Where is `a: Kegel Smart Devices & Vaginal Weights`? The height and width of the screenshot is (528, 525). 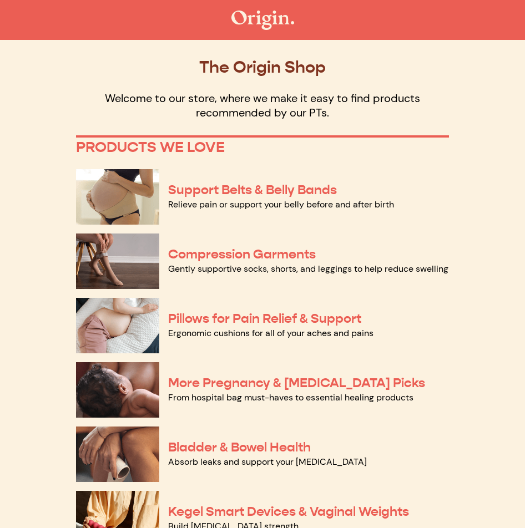 a: Kegel Smart Devices & Vaginal Weights is located at coordinates (288, 511).